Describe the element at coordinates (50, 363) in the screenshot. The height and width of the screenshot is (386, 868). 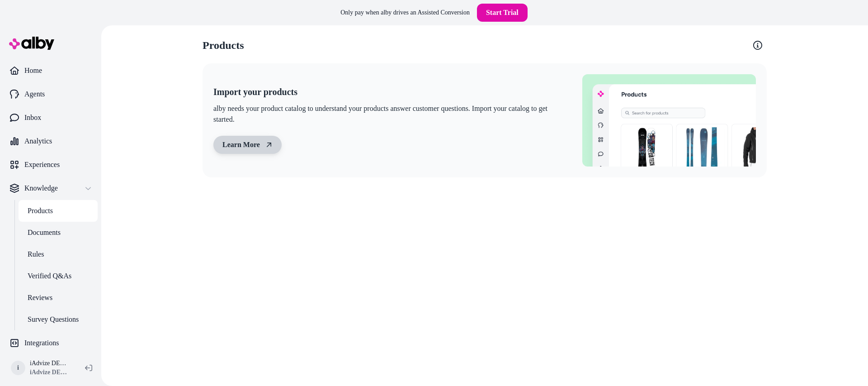
I see `p: iAdvize DEV Store GFO Shopify` at that location.